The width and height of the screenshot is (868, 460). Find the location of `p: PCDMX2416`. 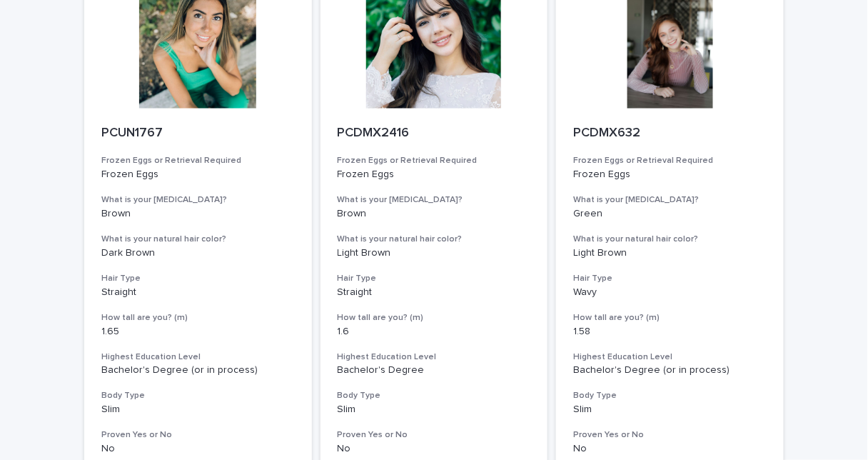

p: PCDMX2416 is located at coordinates (434, 133).